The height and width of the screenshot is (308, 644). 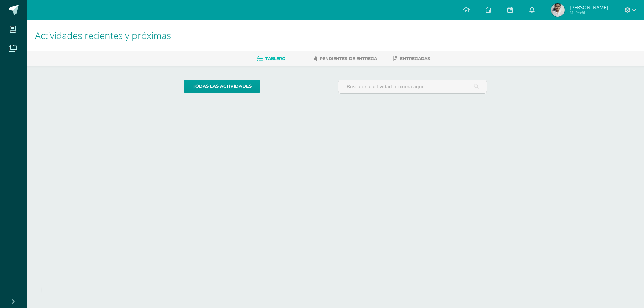 I want to click on span: Pendientes de entrega, so click(x=348, y=58).